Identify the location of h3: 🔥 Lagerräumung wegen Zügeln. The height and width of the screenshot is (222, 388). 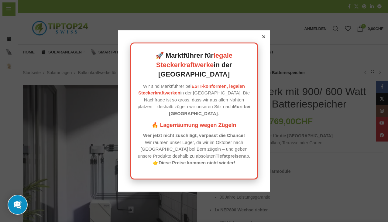
(194, 125).